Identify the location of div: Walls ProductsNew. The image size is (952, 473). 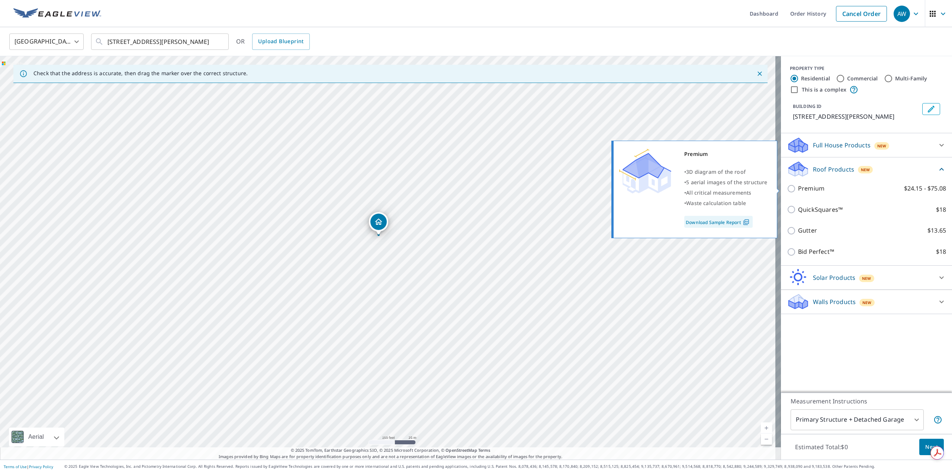
(866, 302).